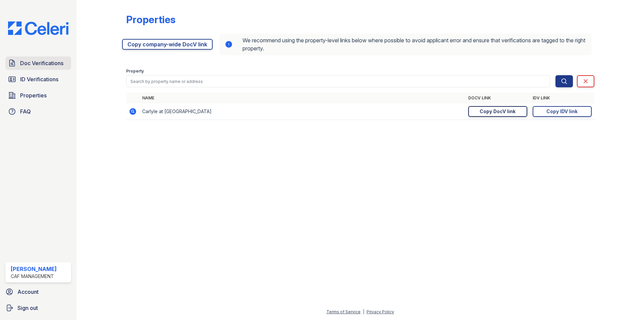 The image size is (644, 320). What do you see at coordinates (38, 112) in the screenshot?
I see `a: FAQ` at bounding box center [38, 112].